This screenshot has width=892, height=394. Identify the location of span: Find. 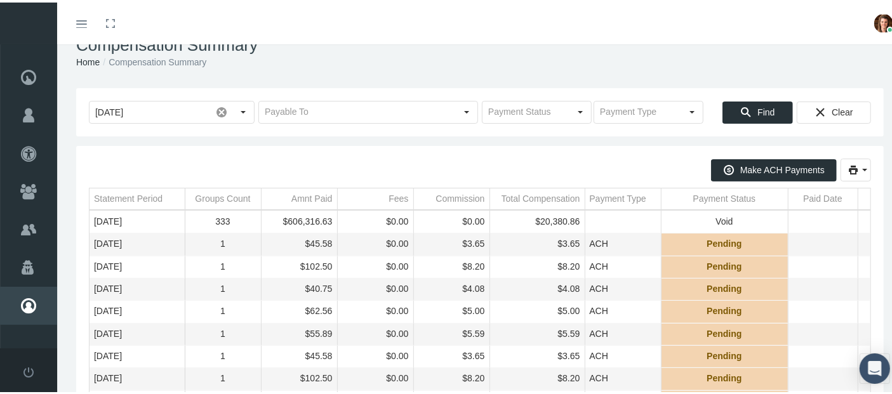
(766, 110).